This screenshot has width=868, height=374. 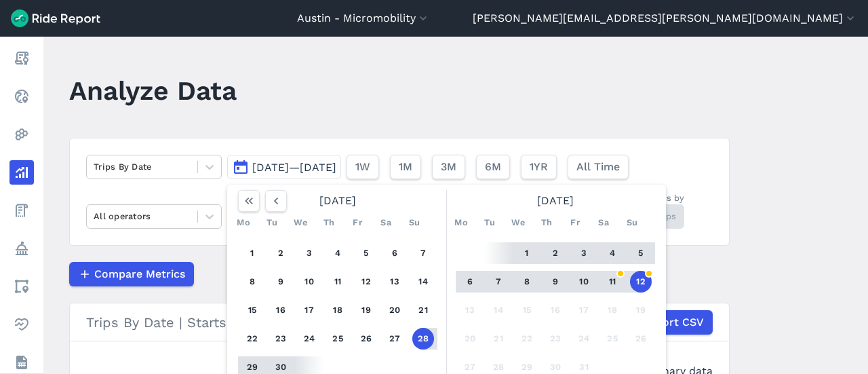 What do you see at coordinates (539, 167) in the screenshot?
I see `button: 1YR` at bounding box center [539, 167].